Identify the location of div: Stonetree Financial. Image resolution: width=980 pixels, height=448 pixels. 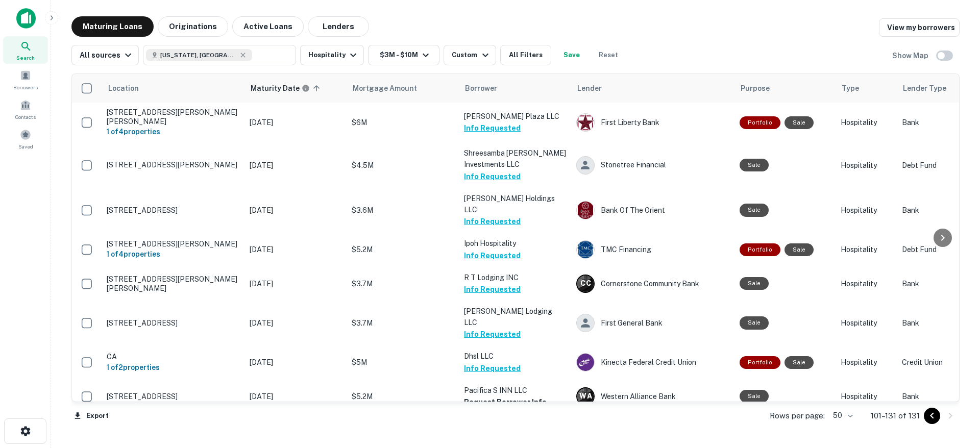
(653, 166).